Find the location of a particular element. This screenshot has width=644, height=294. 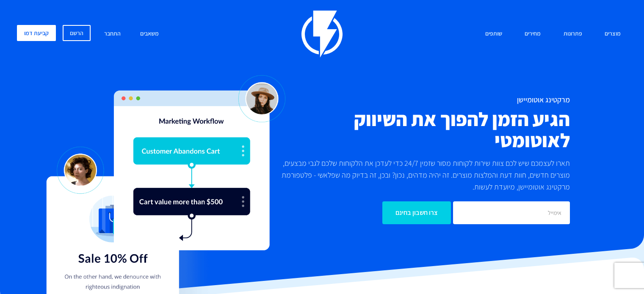

a: התחבר is located at coordinates (112, 34).